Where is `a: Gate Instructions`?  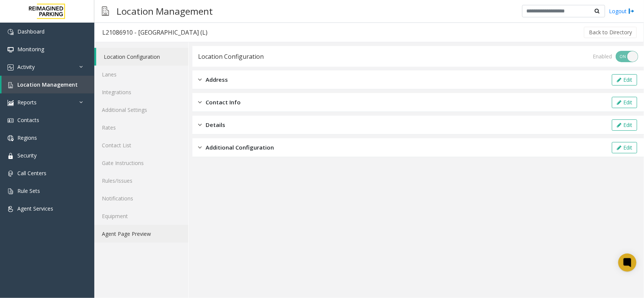
a: Gate Instructions is located at coordinates (141, 163).